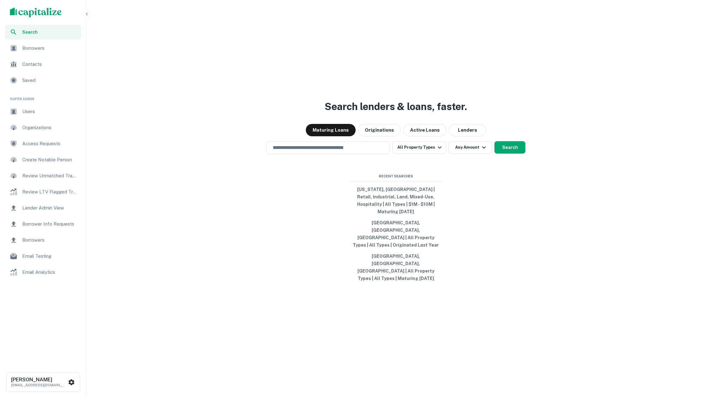  I want to click on div: Organizations, so click(43, 128).